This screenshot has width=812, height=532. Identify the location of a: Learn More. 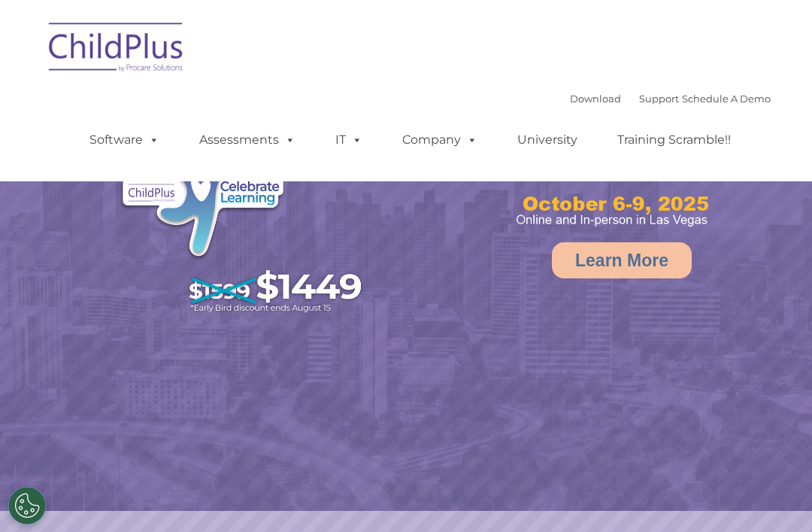
(621, 260).